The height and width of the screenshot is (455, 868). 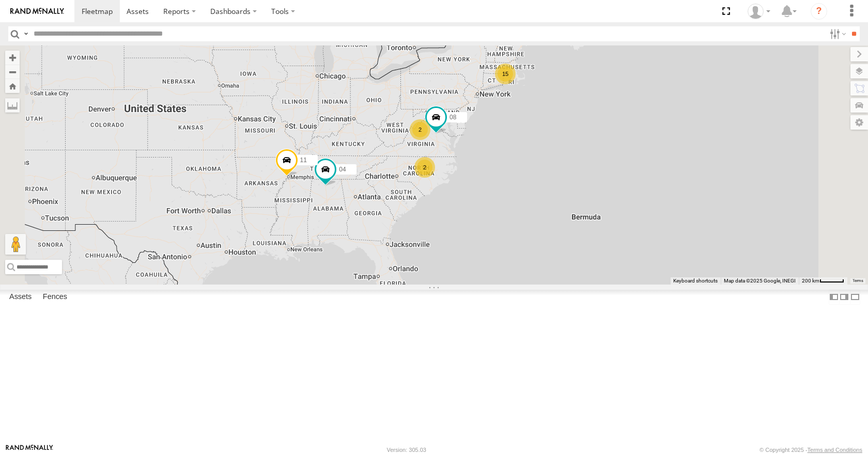 I want to click on label: Dock Summary Table to the Right, so click(x=844, y=297).